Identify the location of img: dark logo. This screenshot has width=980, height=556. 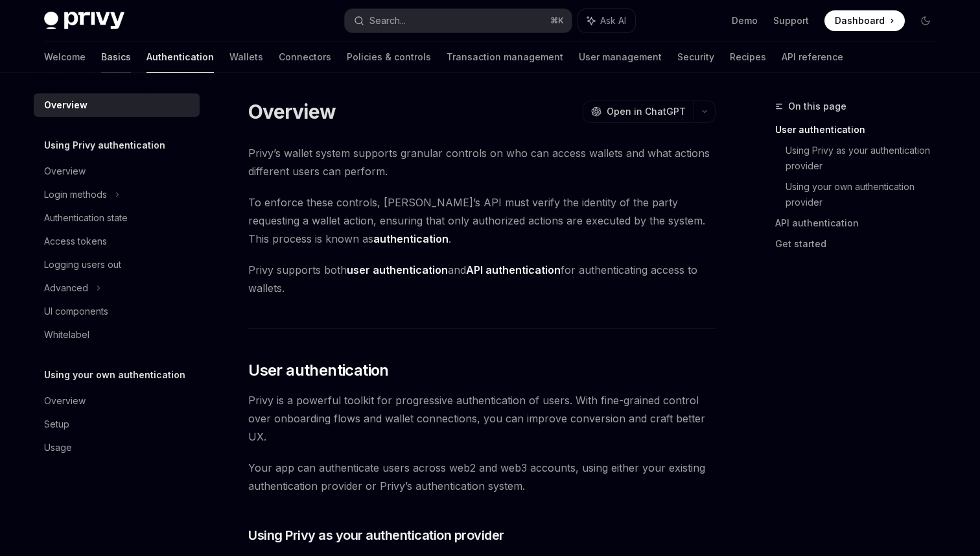
(85, 21).